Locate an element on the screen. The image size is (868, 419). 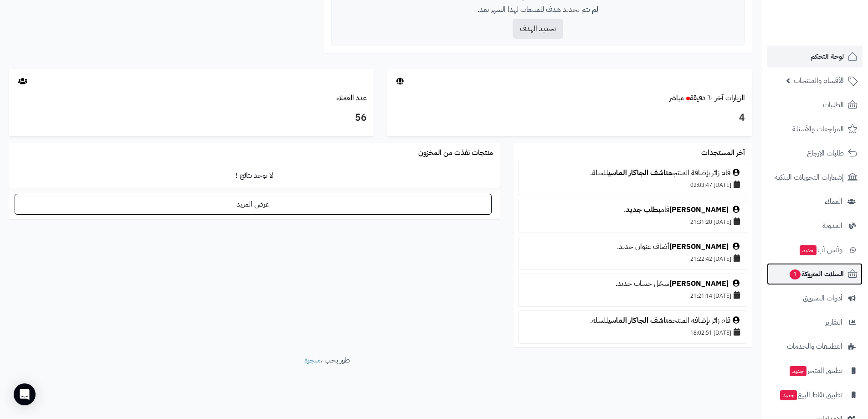
span: الأقسام والمنتجات is located at coordinates (819, 81).